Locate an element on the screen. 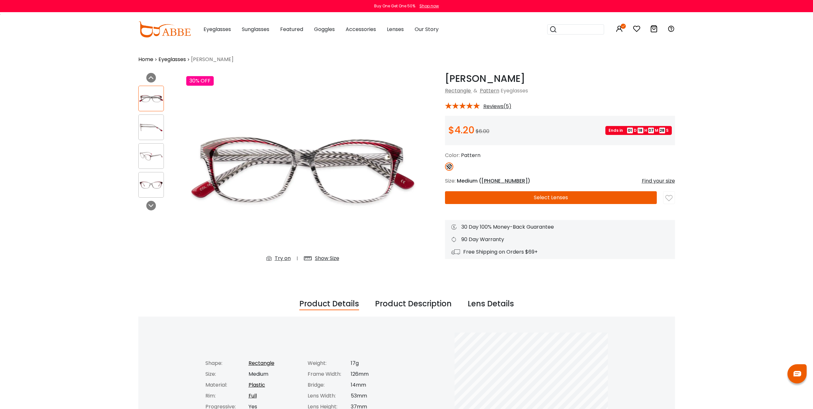 This screenshot has height=409, width=813. div: 126mm is located at coordinates (377, 374).